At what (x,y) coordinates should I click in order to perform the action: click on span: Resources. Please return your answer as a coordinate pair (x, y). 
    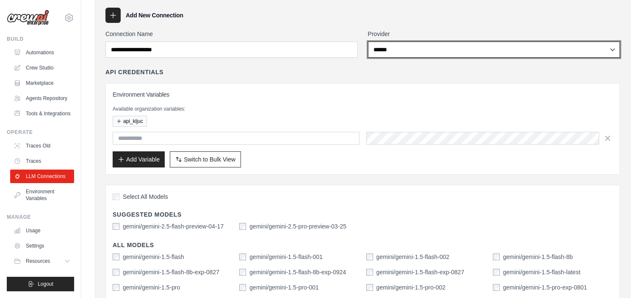
    Looking at the image, I should click on (37, 261).